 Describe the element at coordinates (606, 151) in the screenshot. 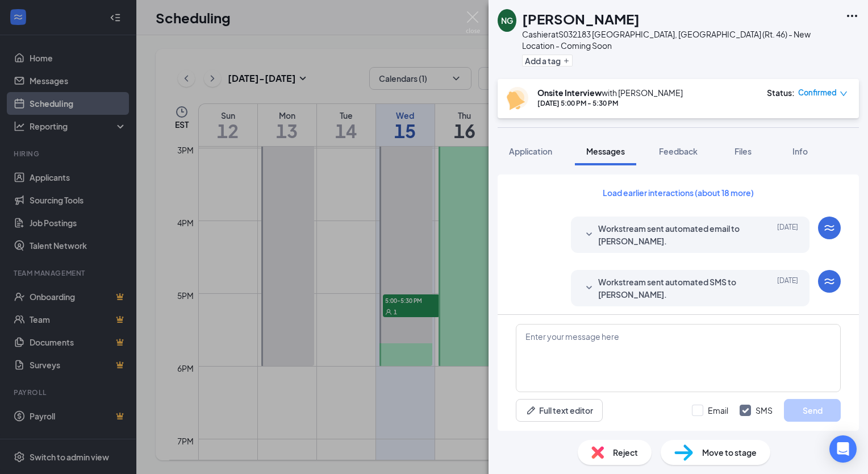

I see `span: Messages` at that location.